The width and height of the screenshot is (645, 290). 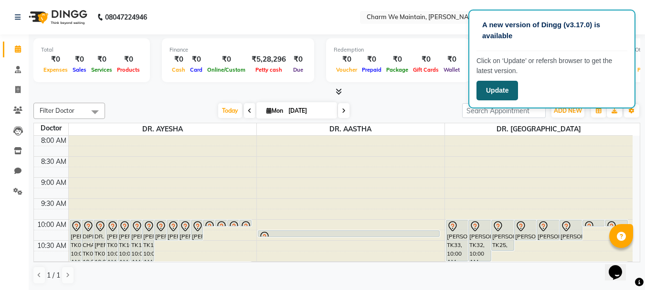 I want to click on div: Redemption, so click(x=398, y=50).